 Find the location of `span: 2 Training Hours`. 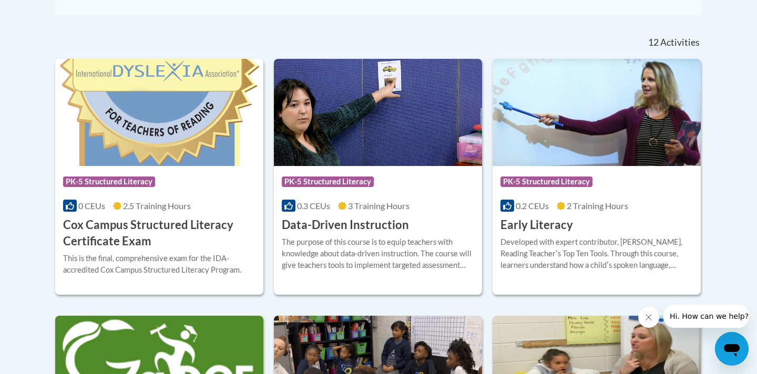

span: 2 Training Hours is located at coordinates (597, 206).